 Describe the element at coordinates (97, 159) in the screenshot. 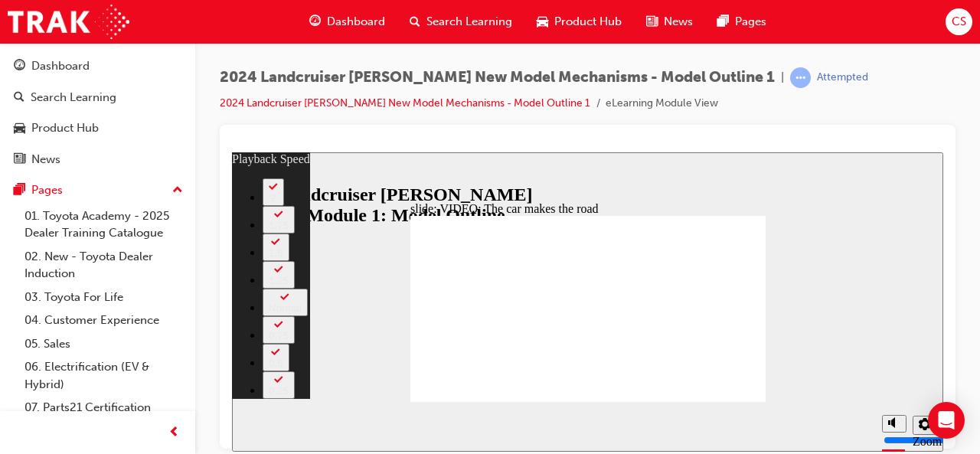

I see `a: News` at that location.